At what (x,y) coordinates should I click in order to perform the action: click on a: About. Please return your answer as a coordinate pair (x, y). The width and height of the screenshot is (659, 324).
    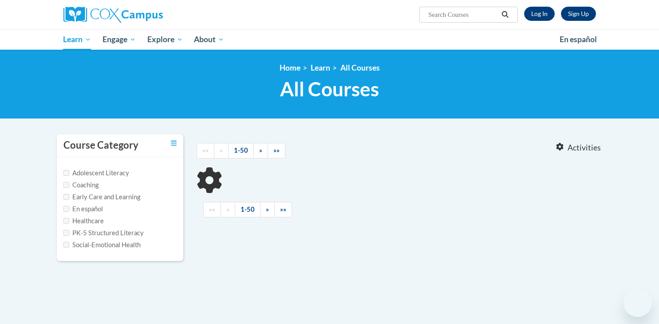
    Looking at the image, I should click on (209, 40).